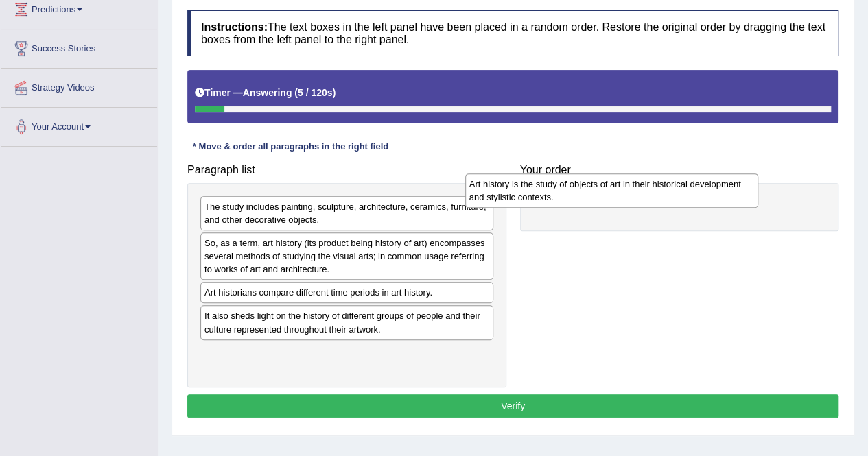  Describe the element at coordinates (346, 213) in the screenshot. I see `div: The study includes painting, sculpture, architecture, ceramics, furniture, and other decorative o...` at that location.